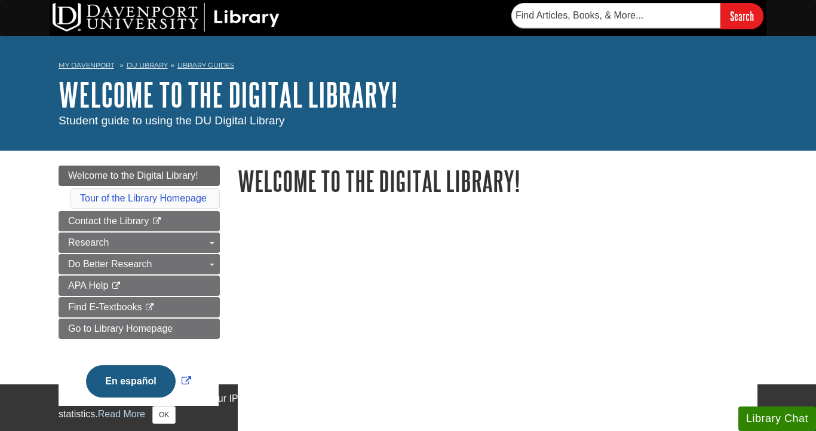 This screenshot has width=816, height=431. I want to click on input: Search, so click(742, 16).